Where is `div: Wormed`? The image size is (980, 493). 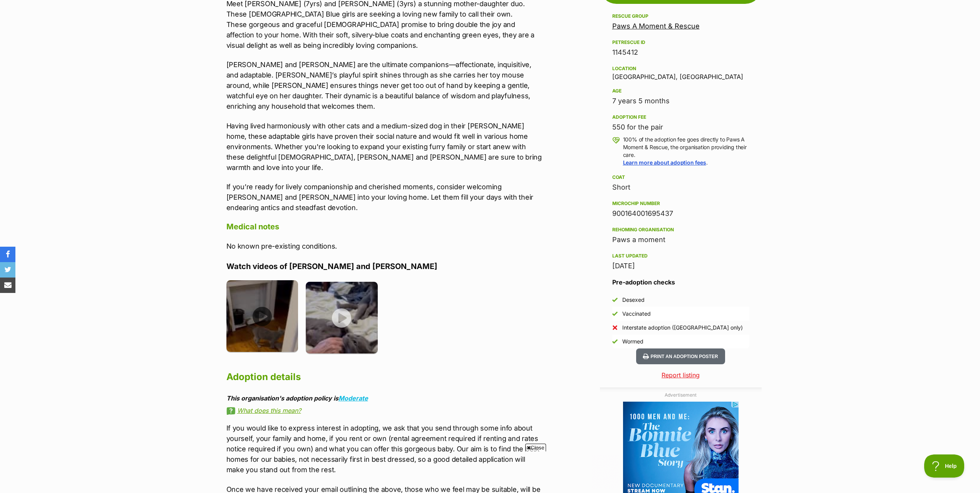
div: Wormed is located at coordinates (633, 341).